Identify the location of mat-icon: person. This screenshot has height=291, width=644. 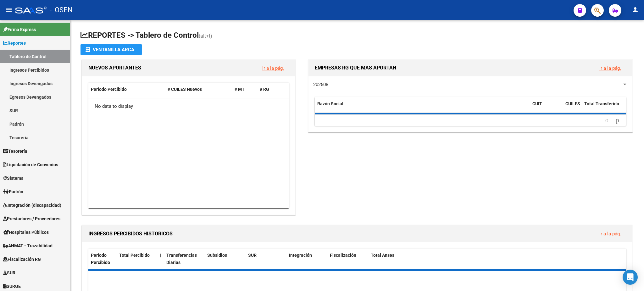
(635, 10).